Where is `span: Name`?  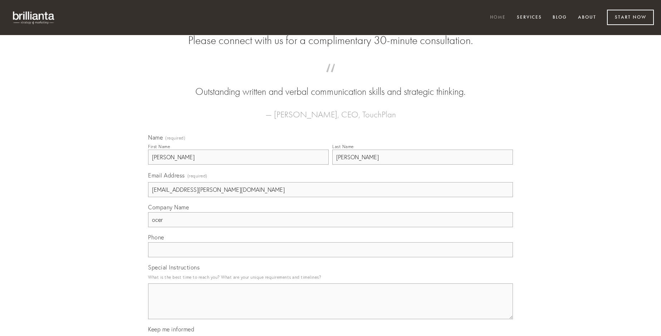 span: Name is located at coordinates (155, 137).